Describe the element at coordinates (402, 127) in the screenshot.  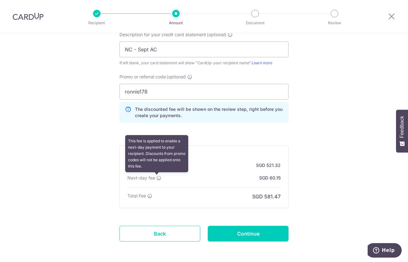
I see `span: Feedback` at that location.